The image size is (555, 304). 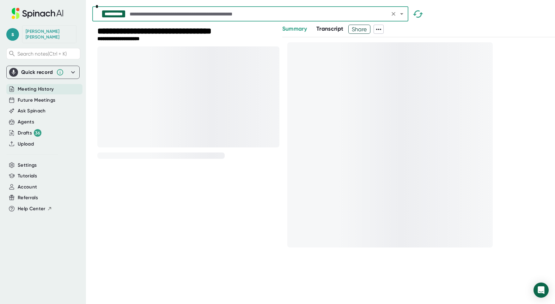 I want to click on span: Transcript, so click(x=330, y=29).